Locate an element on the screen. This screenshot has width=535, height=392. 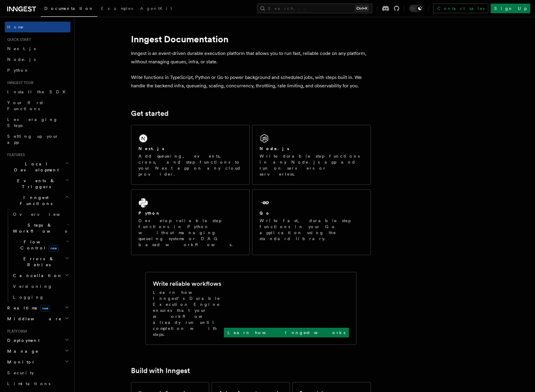
h2: Go is located at coordinates (265, 213).